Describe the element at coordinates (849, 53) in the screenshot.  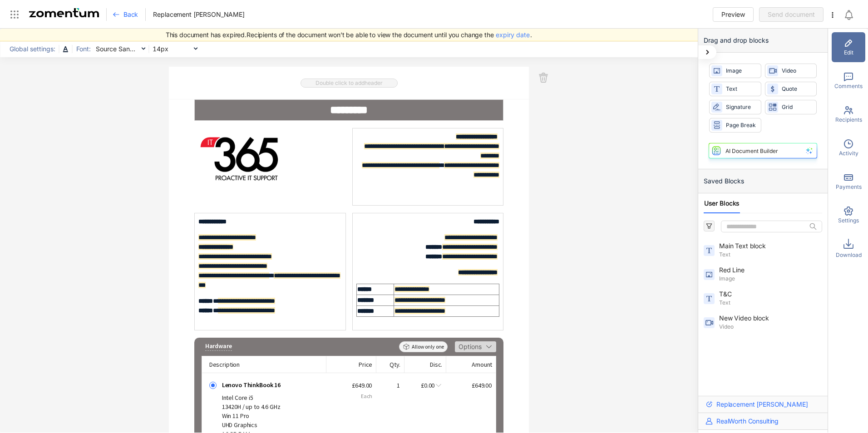
I see `span: Edit` at that location.